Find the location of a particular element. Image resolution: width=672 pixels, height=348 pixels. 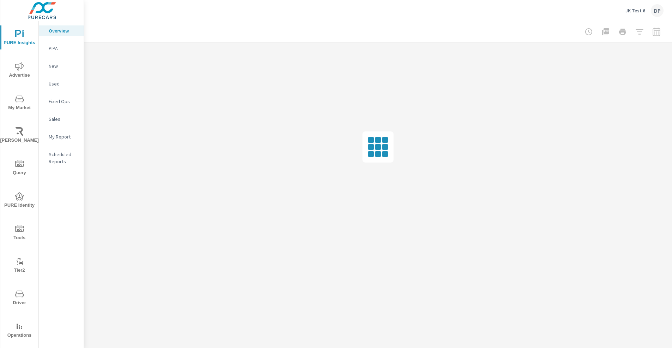

div: PIPA is located at coordinates (61, 48).